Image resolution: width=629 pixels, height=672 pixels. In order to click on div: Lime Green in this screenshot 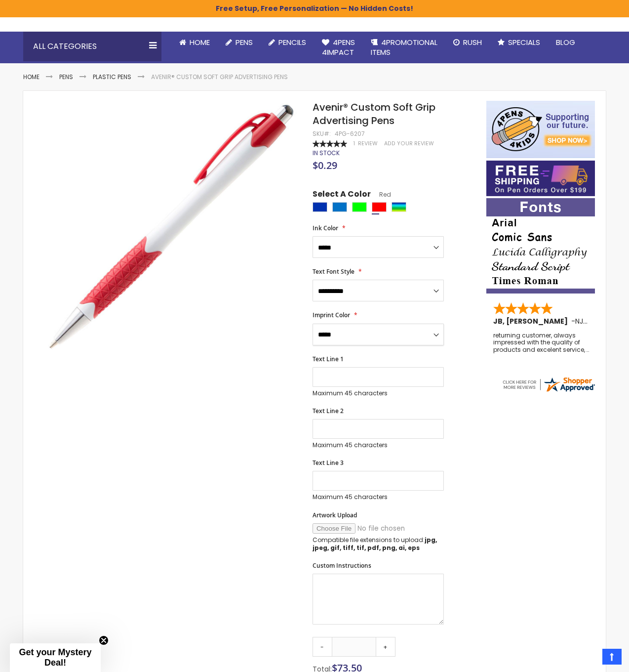, I will do `click(359, 207)`.